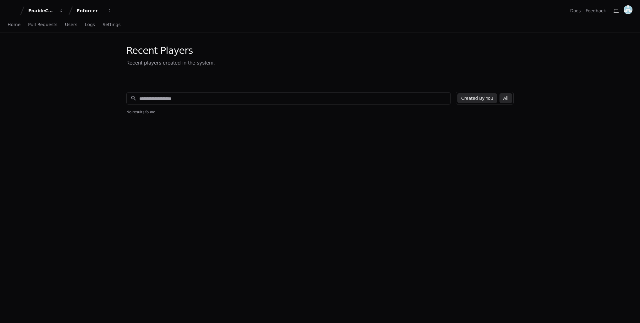 The height and width of the screenshot is (323, 640). I want to click on div: Recent players created in the system., so click(171, 63).